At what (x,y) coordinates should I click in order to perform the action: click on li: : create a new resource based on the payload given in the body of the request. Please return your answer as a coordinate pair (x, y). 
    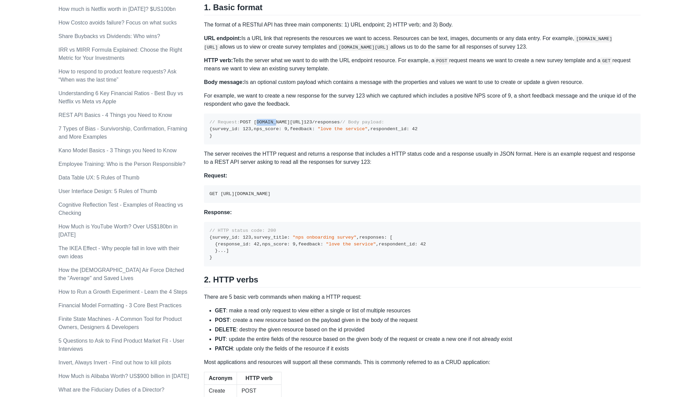
    Looking at the image, I should click on (428, 320).